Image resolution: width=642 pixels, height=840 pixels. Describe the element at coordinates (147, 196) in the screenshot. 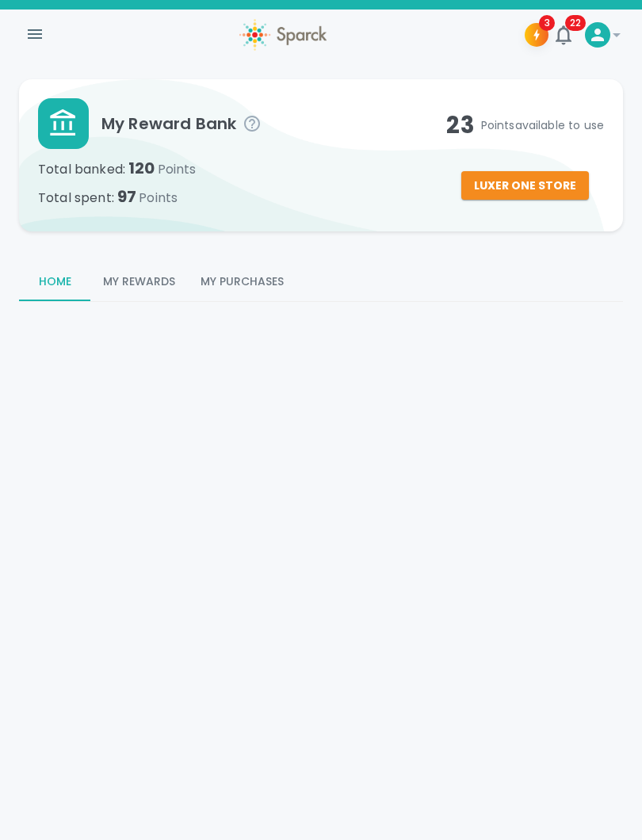

I see `span: 97` at that location.